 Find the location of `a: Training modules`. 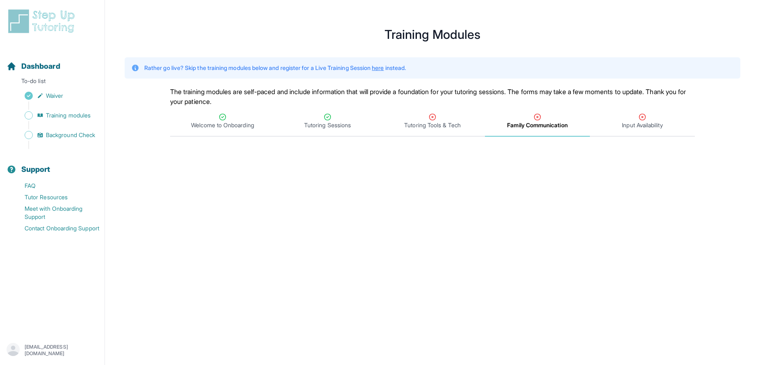

a: Training modules is located at coordinates (55, 116).